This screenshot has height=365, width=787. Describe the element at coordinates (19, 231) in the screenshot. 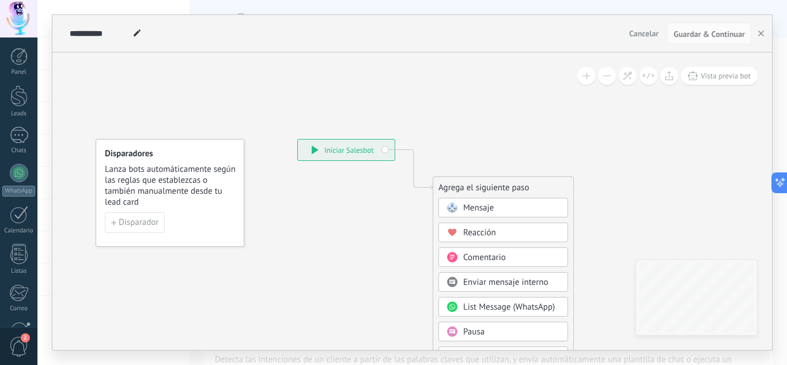

I see `div: Calendario` at that location.